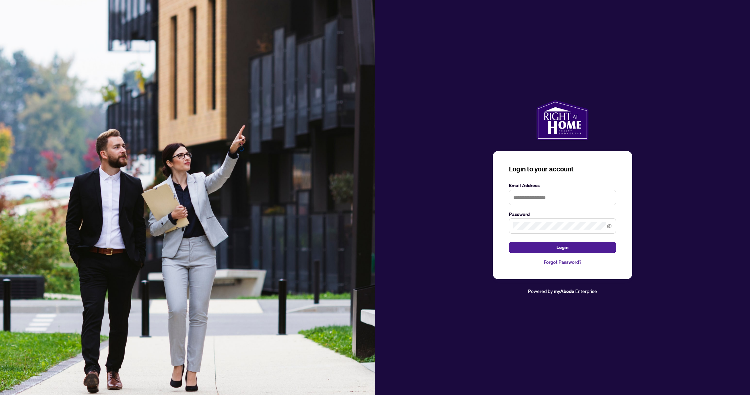 The height and width of the screenshot is (395, 750). What do you see at coordinates (562, 120) in the screenshot?
I see `img: ma-logo` at bounding box center [562, 120].